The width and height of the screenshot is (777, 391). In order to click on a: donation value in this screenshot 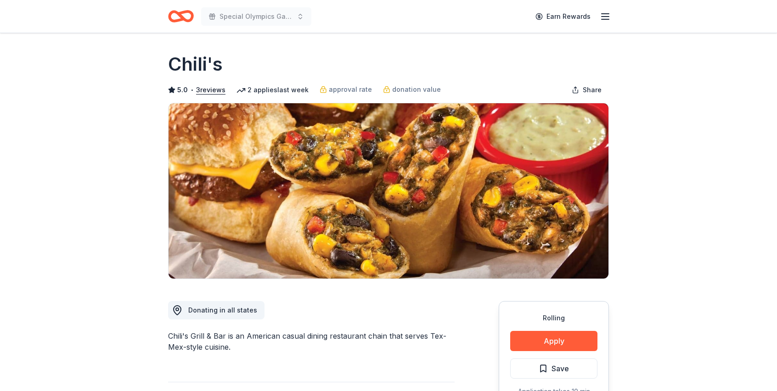, I will do `click(412, 90)`.